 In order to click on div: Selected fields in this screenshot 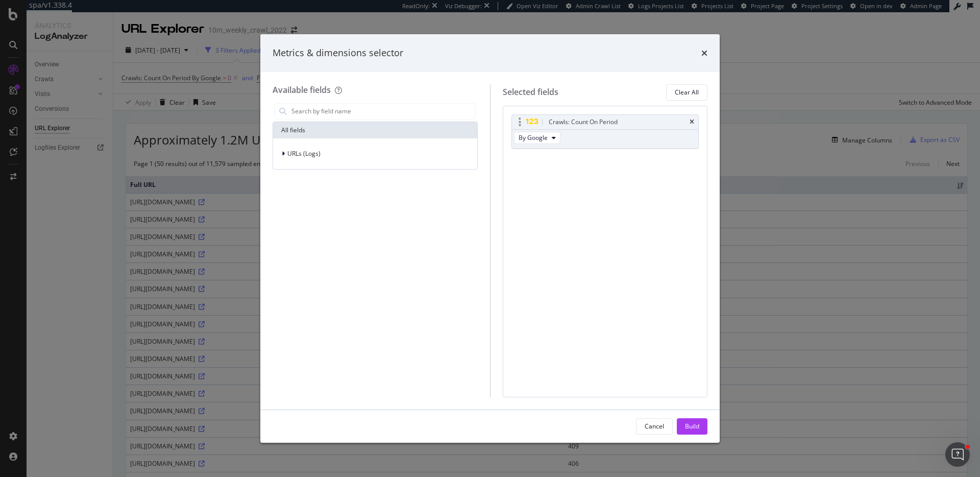, I will do `click(530, 92)`.